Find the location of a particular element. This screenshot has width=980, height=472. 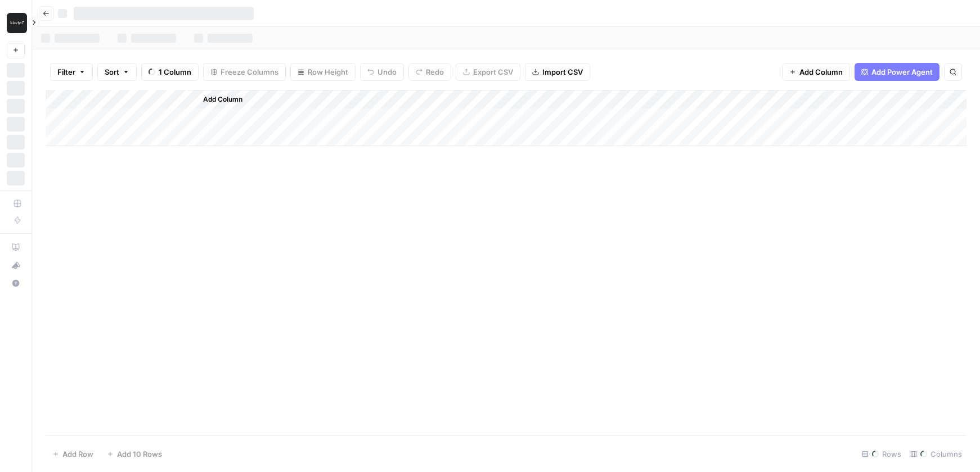

button: Redo is located at coordinates (430, 72).